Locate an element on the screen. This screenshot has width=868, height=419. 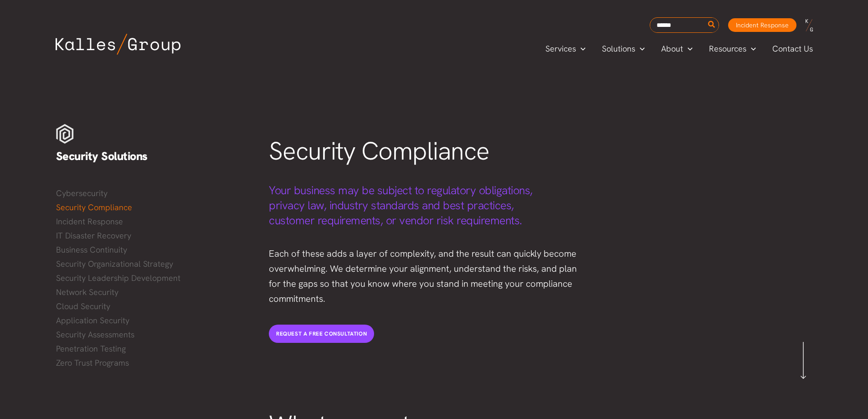
a: Contact Us is located at coordinates (793, 49).